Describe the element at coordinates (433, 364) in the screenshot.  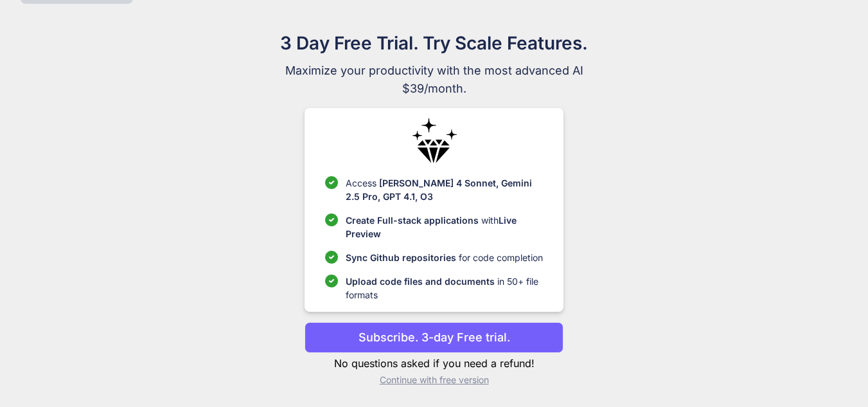
I see `p: No questions asked if you need a refund!` at that location.